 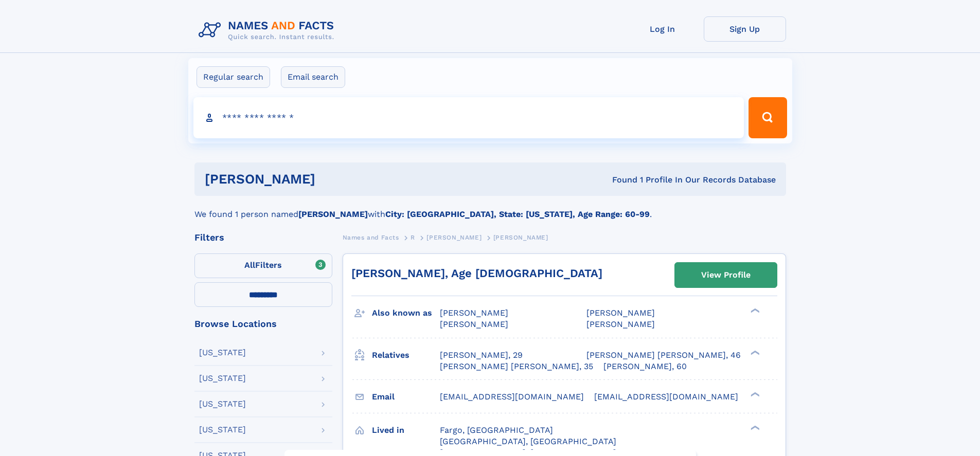 I want to click on a: Log In, so click(x=662, y=29).